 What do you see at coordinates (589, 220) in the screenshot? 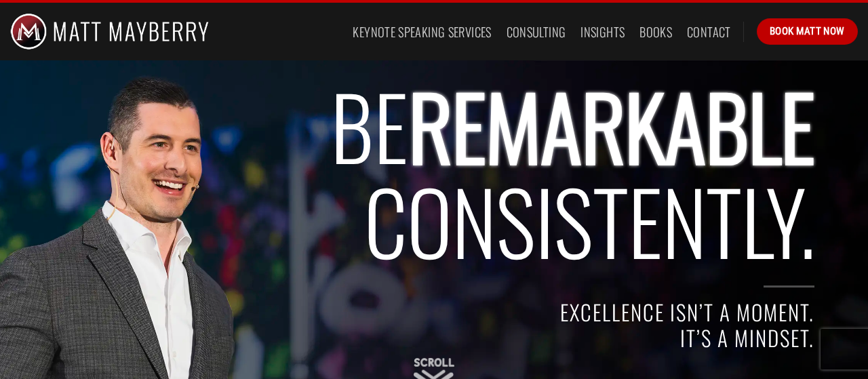
I see `span: Consistently.` at bounding box center [589, 220].